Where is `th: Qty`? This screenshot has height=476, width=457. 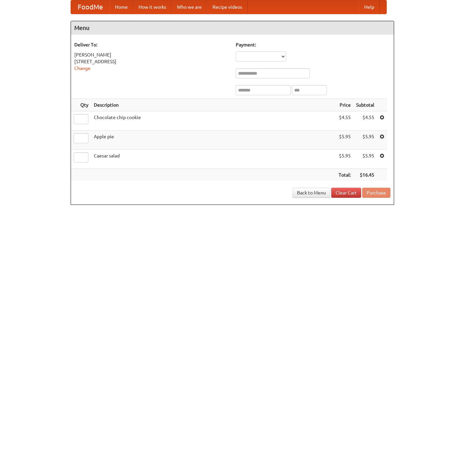 th: Qty is located at coordinates (81, 105).